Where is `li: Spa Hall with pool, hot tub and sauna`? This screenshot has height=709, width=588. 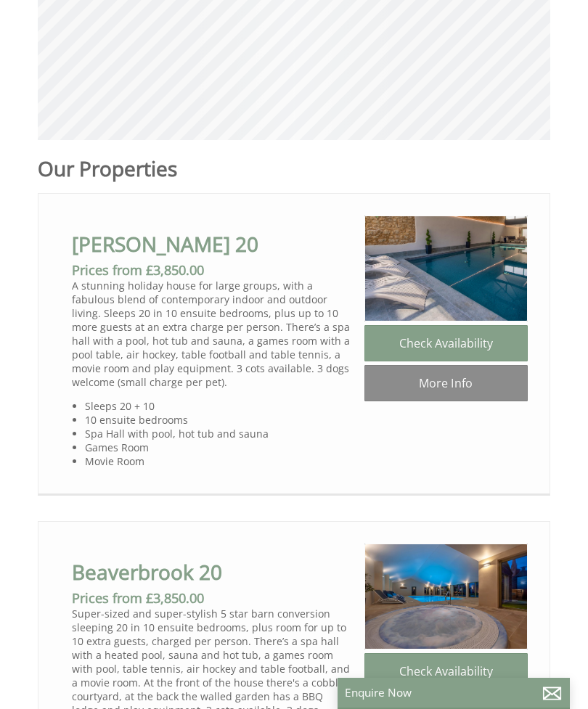 li: Spa Hall with pool, hot tub and sauna is located at coordinates (219, 433).